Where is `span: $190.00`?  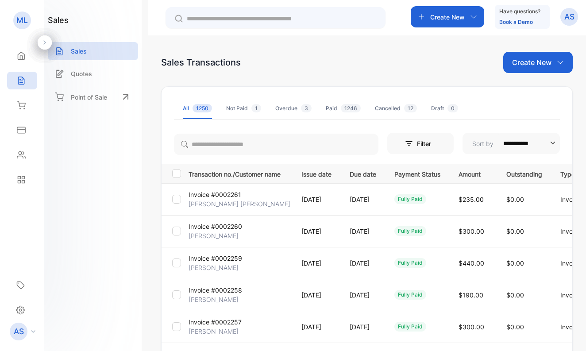 span: $190.00 is located at coordinates (471, 295).